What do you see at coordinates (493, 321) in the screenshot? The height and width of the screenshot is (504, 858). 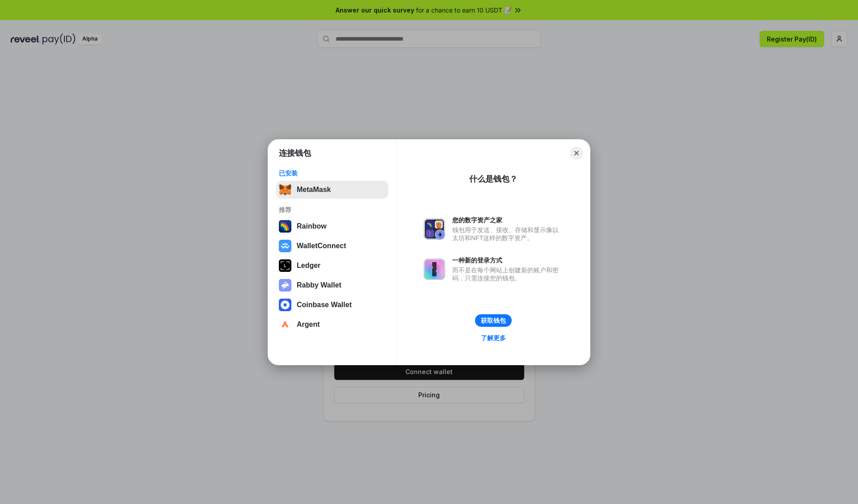 I see `button: 获取钱包` at bounding box center [493, 321].